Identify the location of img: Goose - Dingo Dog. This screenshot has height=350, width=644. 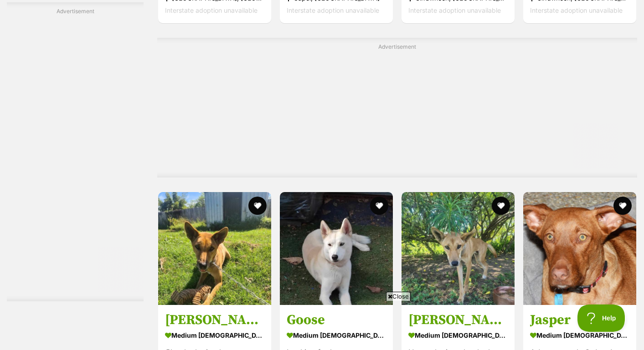
(336, 249).